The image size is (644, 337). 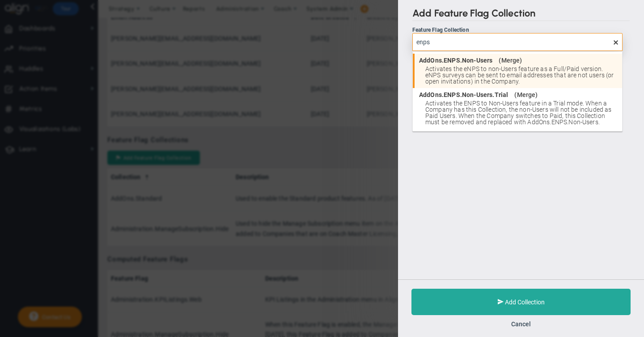 I want to click on span: Activates the eNPS to non-Users feature as a Full/Paid version. eNPS surveys can be sent to email..., so click(x=521, y=75).